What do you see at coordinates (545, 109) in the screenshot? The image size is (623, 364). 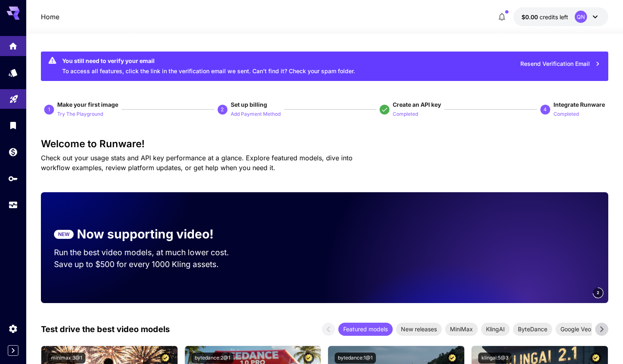 I see `p: 4` at bounding box center [545, 109].